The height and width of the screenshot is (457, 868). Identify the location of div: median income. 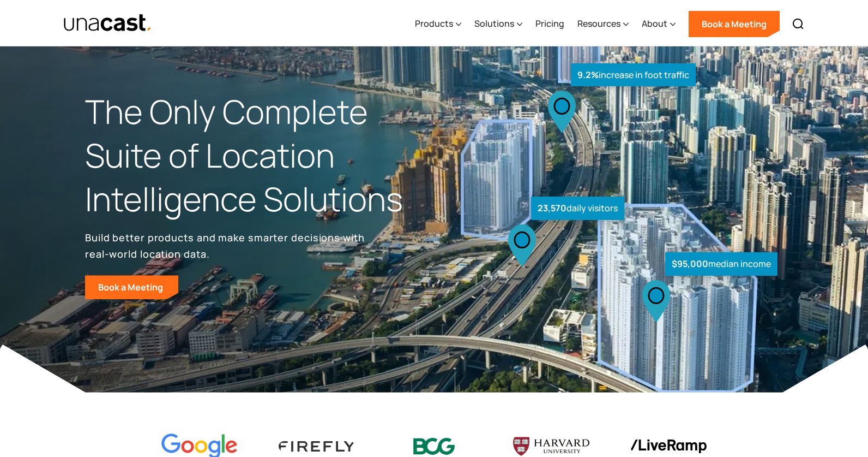
(721, 263).